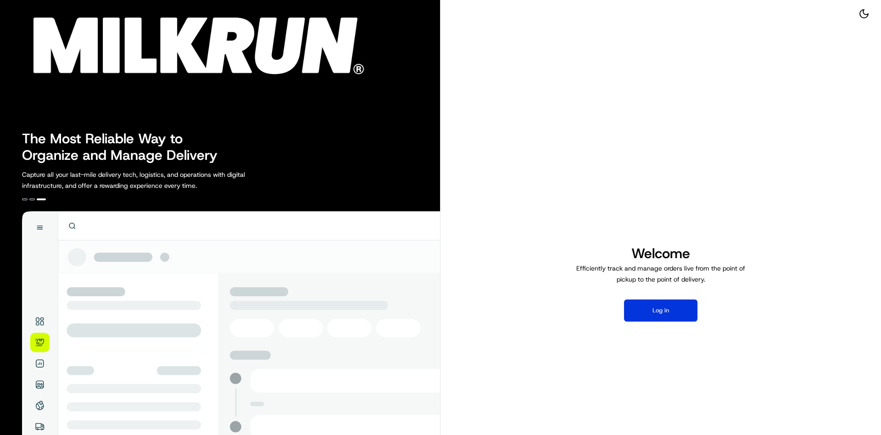  Describe the element at coordinates (125, 147) in the screenshot. I see `h2: The Most Reliable Way to Organize and Manage Delivery` at that location.